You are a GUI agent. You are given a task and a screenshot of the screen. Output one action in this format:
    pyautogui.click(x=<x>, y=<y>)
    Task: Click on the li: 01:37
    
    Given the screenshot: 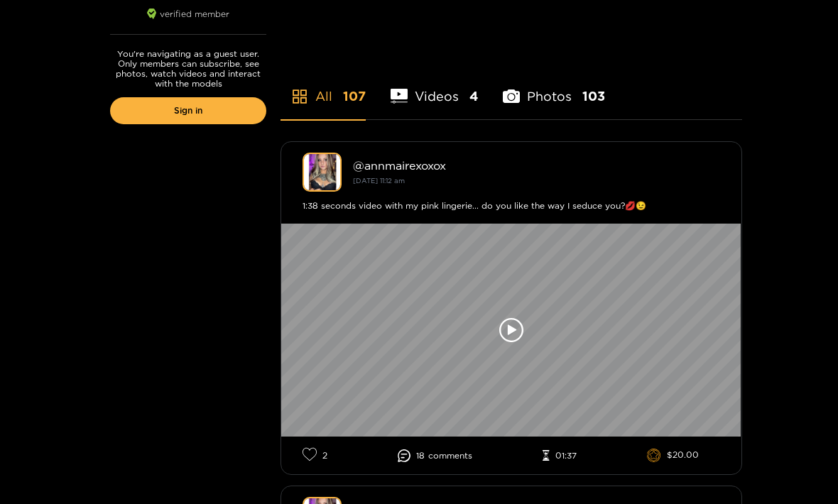 What is the action you would take?
    pyautogui.click(x=560, y=456)
    